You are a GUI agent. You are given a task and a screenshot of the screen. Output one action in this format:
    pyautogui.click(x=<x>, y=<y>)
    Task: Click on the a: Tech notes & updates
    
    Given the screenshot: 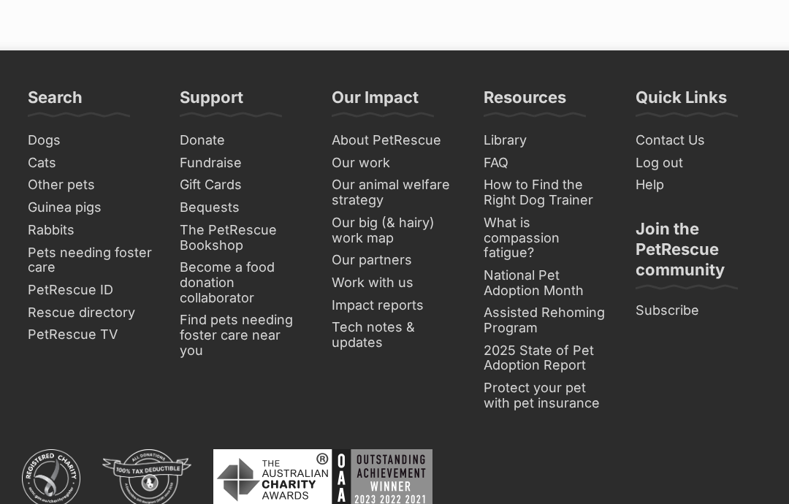 What is the action you would take?
    pyautogui.click(x=394, y=335)
    